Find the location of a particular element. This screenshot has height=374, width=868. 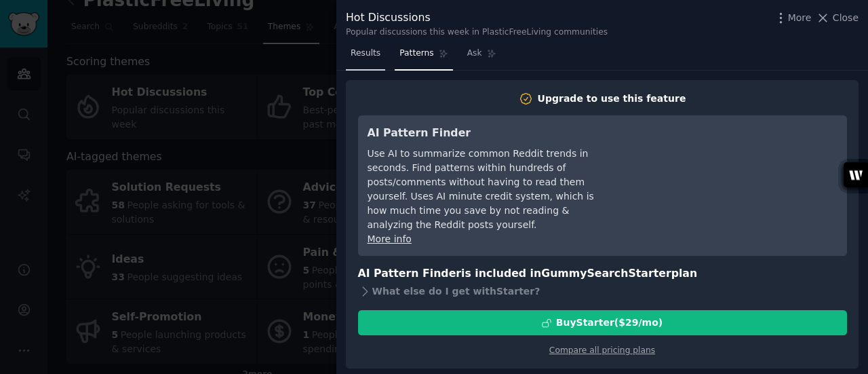

a: Patterns is located at coordinates (423, 56).